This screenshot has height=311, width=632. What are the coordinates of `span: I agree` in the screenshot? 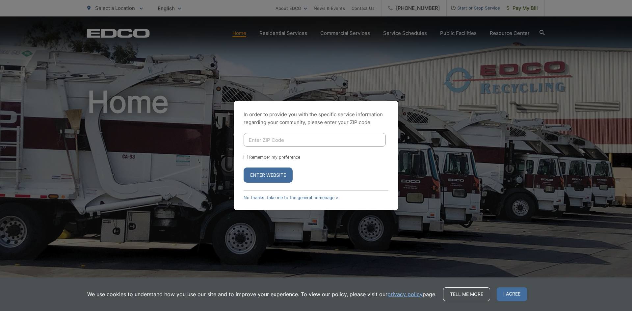 It's located at (512, 294).